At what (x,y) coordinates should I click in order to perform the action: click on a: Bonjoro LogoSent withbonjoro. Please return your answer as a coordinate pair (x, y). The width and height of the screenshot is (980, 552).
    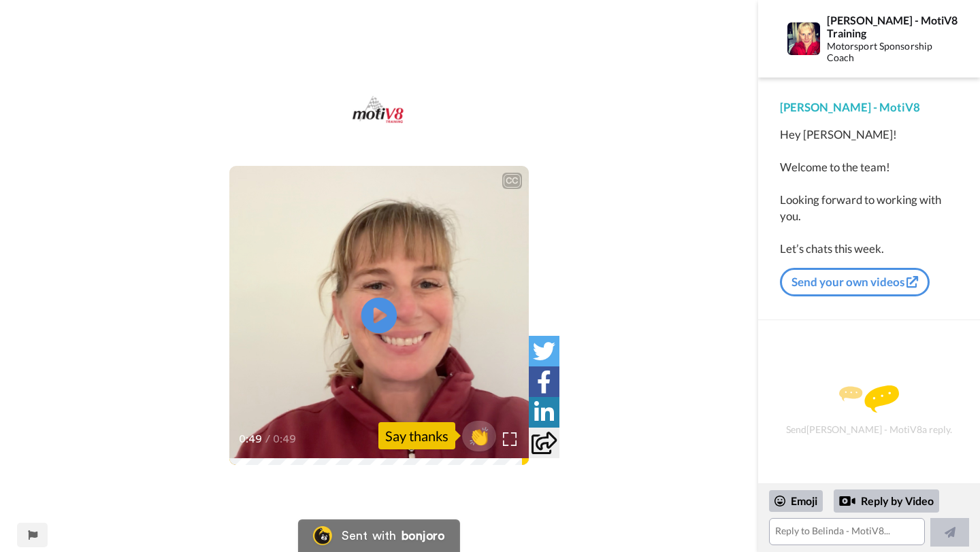
    Looking at the image, I should click on (379, 536).